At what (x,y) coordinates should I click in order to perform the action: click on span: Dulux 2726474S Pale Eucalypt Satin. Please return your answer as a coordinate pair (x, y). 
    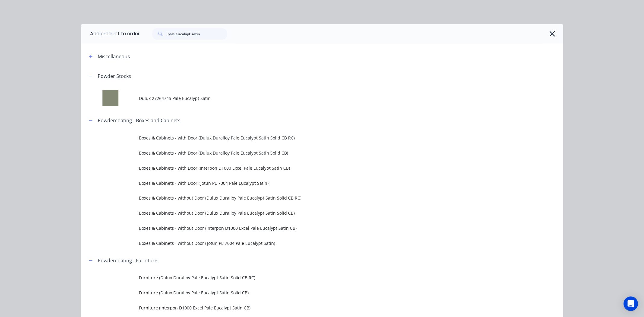
    Looking at the image, I should click on (309, 98).